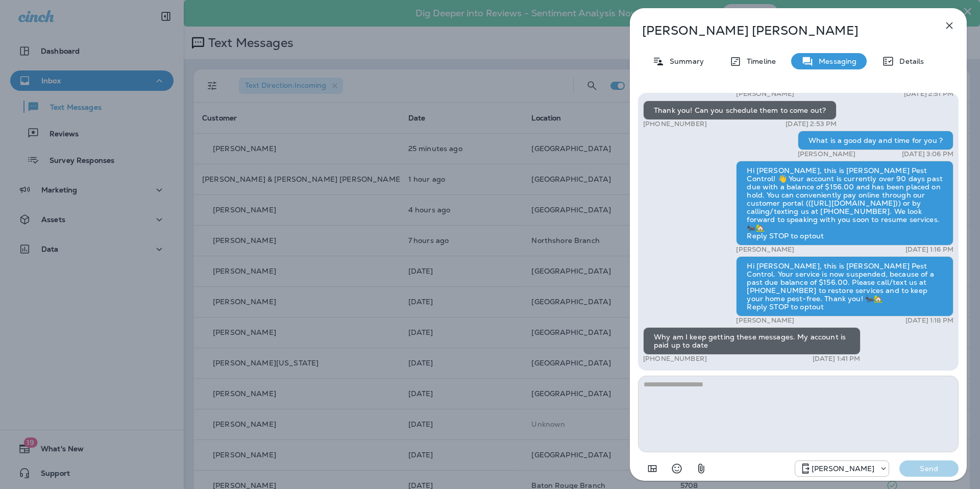 The width and height of the screenshot is (980, 489). What do you see at coordinates (758, 62) in the screenshot?
I see `p: Timeline` at bounding box center [758, 62].